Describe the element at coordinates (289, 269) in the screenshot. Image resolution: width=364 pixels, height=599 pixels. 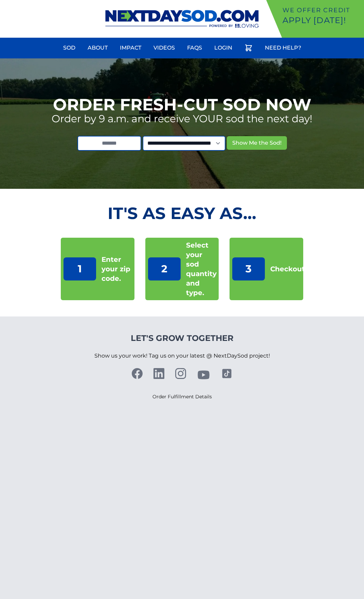
I see `p: Checkout!` at that location.